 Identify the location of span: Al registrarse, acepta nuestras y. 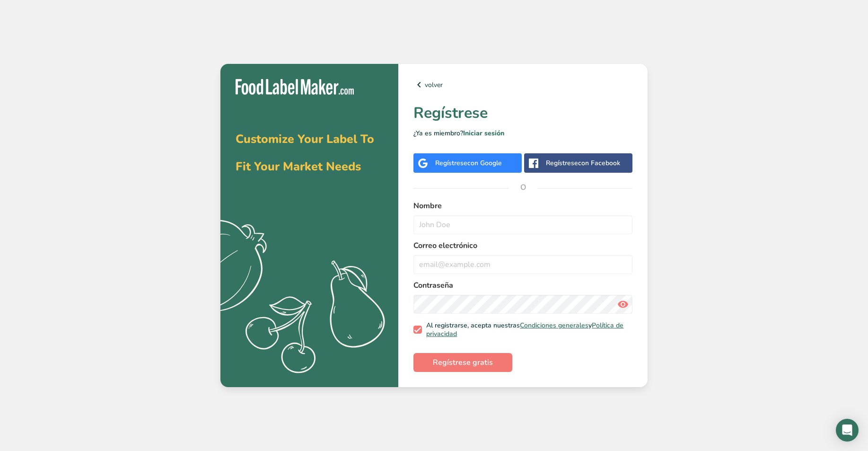
(525, 329).